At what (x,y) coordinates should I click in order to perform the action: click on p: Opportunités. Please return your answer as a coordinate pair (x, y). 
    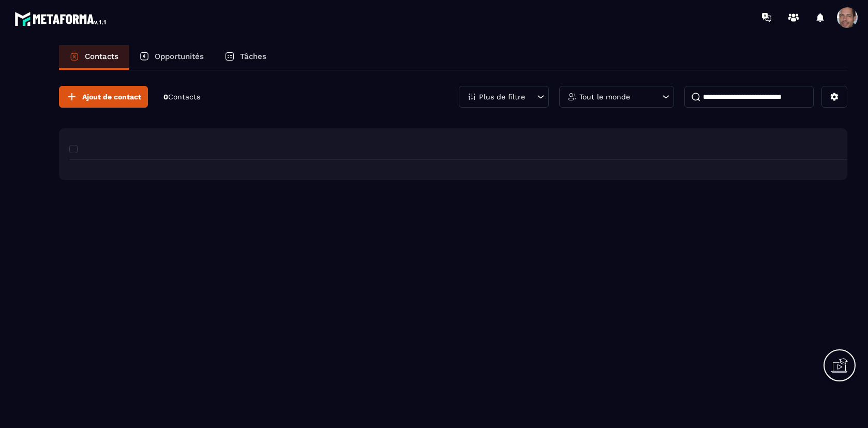
    Looking at the image, I should click on (179, 56).